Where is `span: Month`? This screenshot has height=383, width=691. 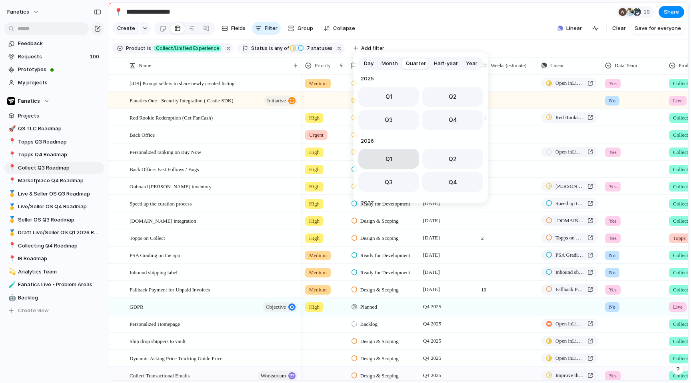 span: Month is located at coordinates (389, 64).